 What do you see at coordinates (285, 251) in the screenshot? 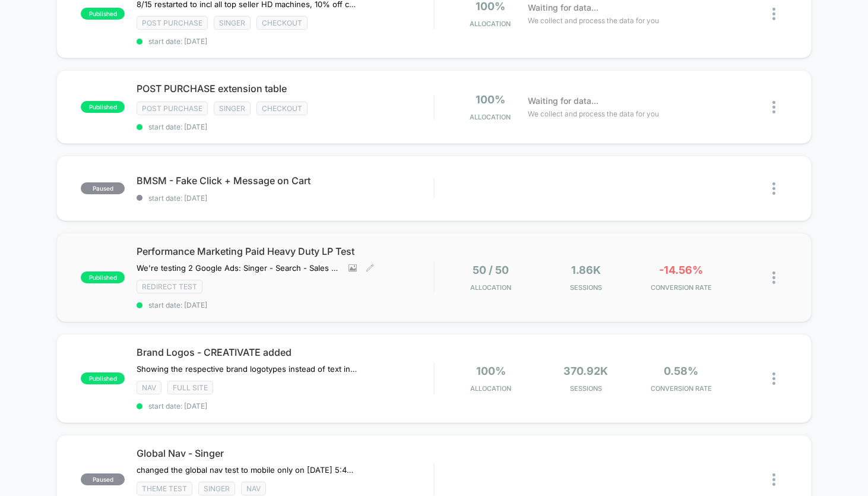
I see `span: Performance Marketing Paid Heavy Duty LP Test` at bounding box center [285, 251].